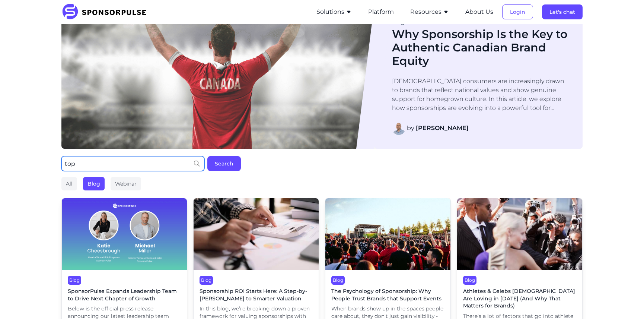  I want to click on button: Solutions, so click(334, 12).